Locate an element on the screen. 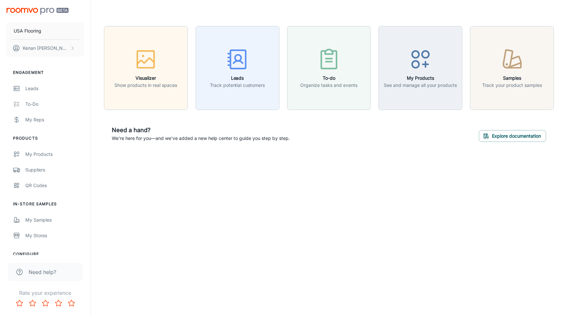 The image size is (567, 315). p: We're here for you—and we've added a new help center to guide you step by step. is located at coordinates (201, 138).